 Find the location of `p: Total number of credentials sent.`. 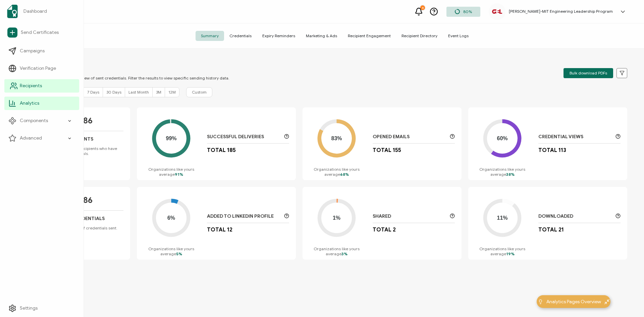

p: Total number of credentials sent. is located at coordinates (86, 228).